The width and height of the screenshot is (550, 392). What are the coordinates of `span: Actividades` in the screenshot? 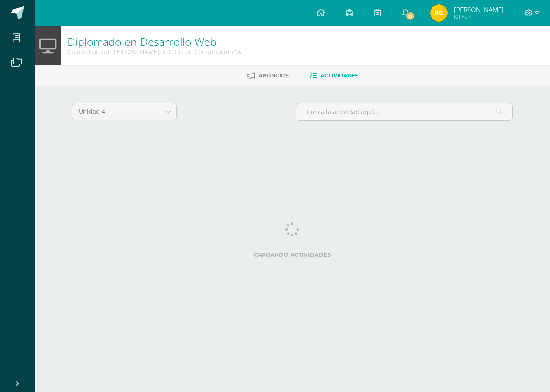 It's located at (340, 75).